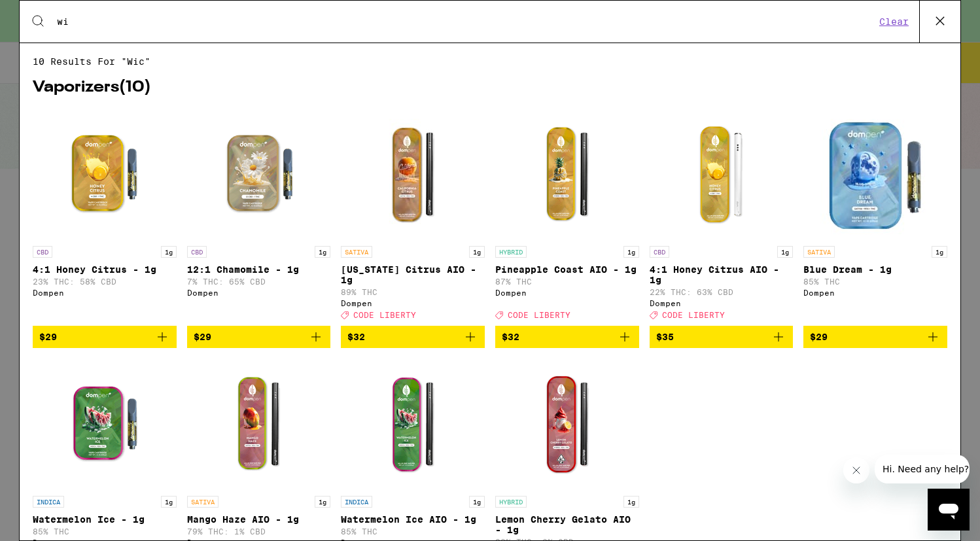 This screenshot has height=541, width=980. Describe the element at coordinates (413, 520) in the screenshot. I see `p: Watermelon Ice AIO - 1g` at that location.